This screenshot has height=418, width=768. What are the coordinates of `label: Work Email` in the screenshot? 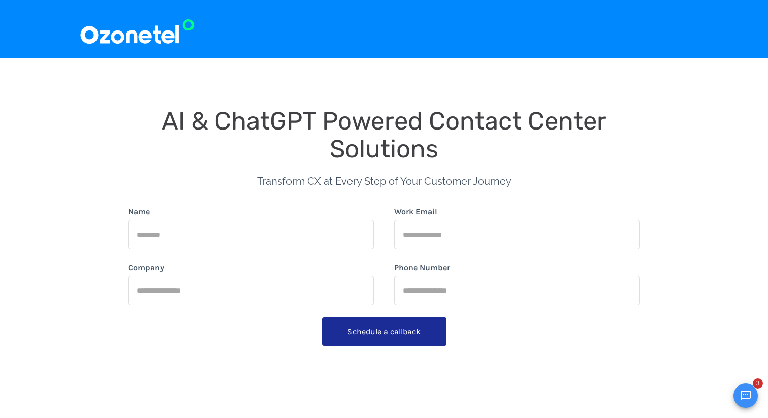 It's located at (416, 212).